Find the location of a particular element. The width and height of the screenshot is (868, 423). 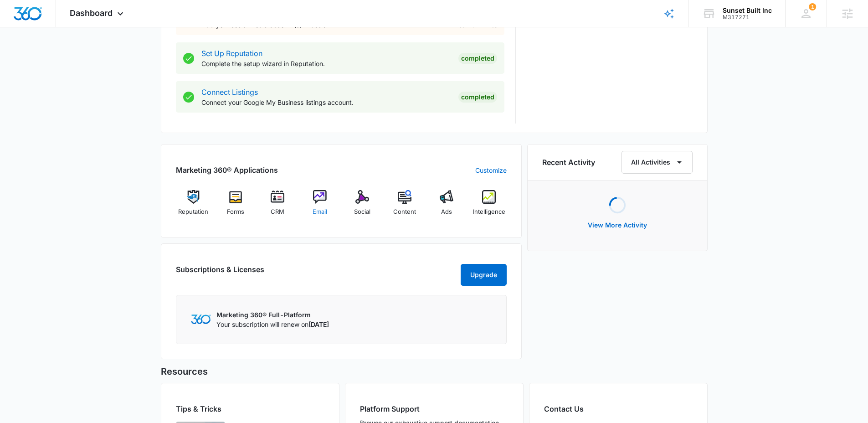

a: Forms is located at coordinates (235, 207).